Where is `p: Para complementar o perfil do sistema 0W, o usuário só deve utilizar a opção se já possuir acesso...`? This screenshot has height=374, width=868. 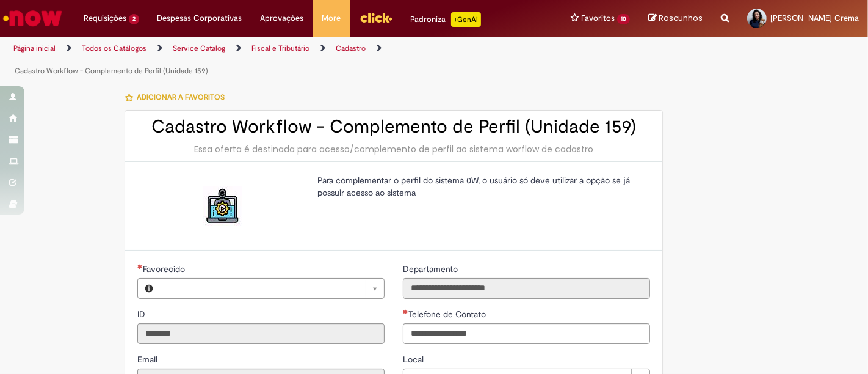
p: Para complementar o perfil do sistema 0W, o usuário só deve utilizar a opção se já possuir acesso... is located at coordinates (479, 186).